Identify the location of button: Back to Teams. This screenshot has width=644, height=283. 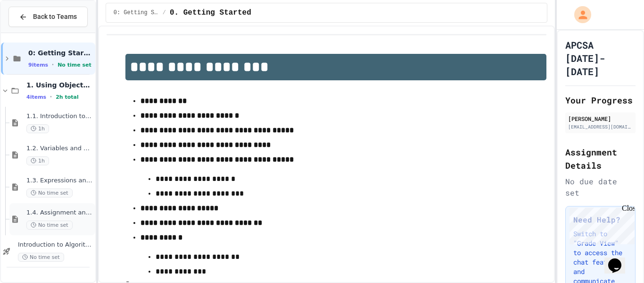
(48, 17).